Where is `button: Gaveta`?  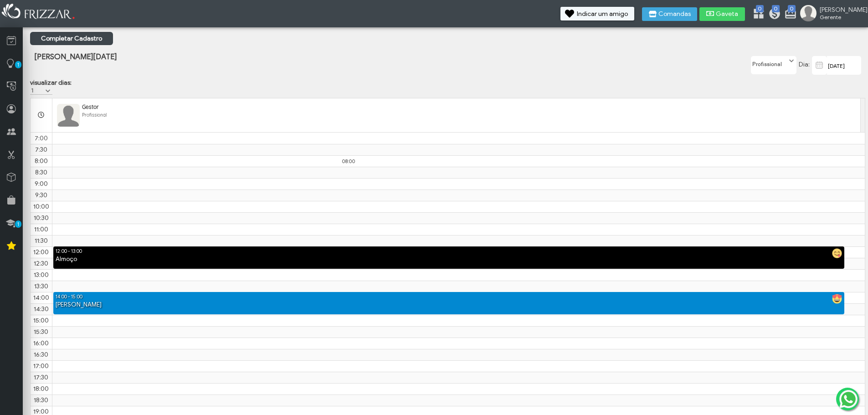
button: Gaveta is located at coordinates (722, 14).